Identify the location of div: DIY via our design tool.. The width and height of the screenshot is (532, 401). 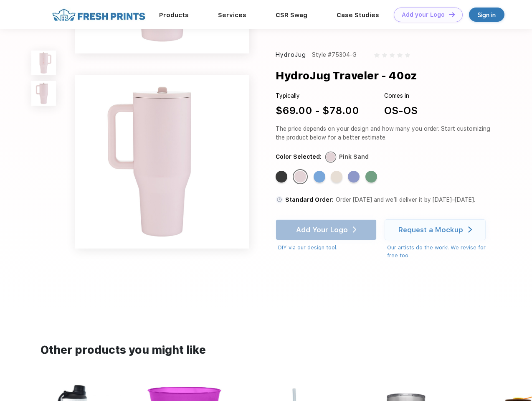
(327, 248).